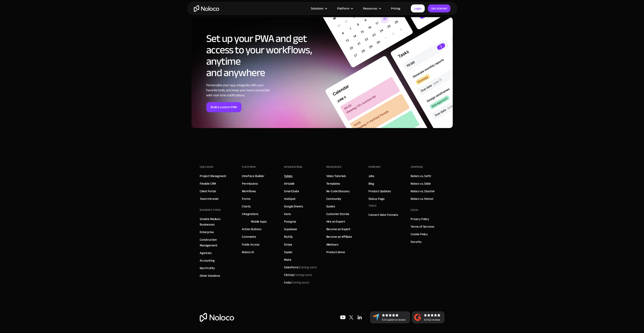  What do you see at coordinates (207, 260) in the screenshot?
I see `a: Accounting` at bounding box center [207, 260].